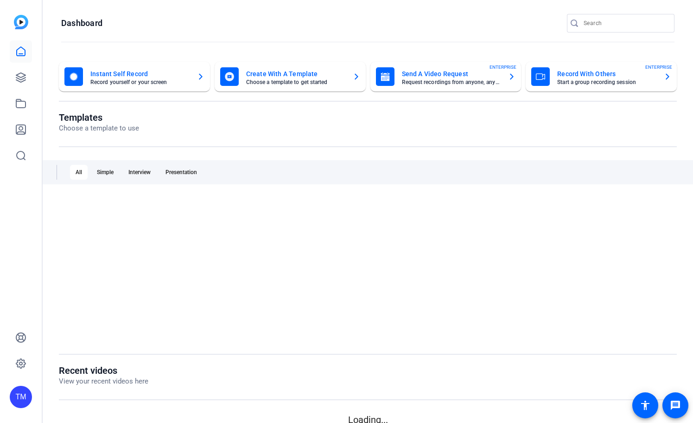 The height and width of the screenshot is (423, 693). What do you see at coordinates (140, 172) in the screenshot?
I see `div: Interview` at bounding box center [140, 172].